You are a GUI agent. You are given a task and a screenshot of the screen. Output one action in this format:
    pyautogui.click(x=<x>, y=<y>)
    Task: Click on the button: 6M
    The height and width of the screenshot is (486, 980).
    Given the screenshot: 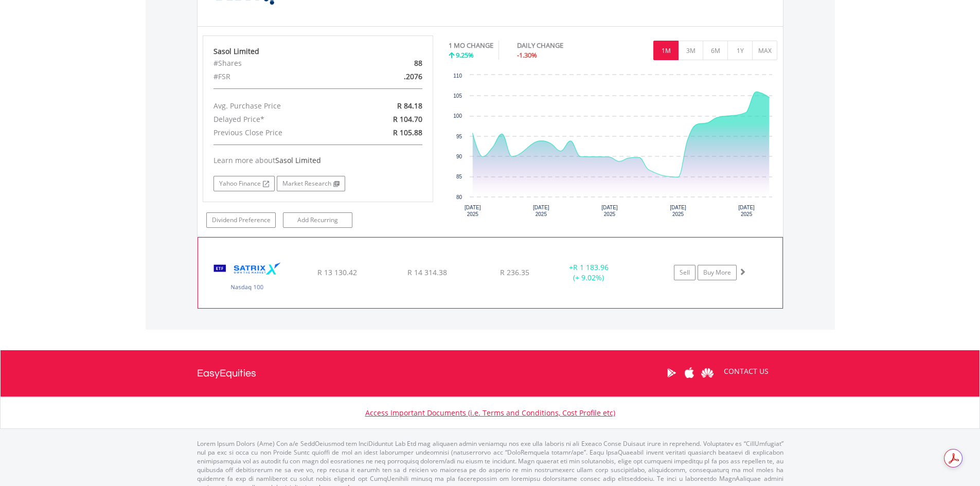 What is the action you would take?
    pyautogui.click(x=715, y=50)
    